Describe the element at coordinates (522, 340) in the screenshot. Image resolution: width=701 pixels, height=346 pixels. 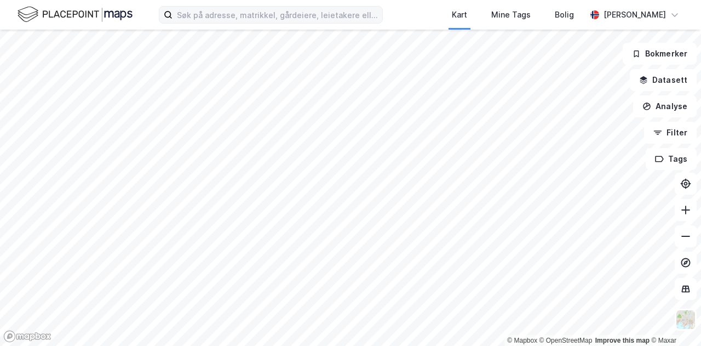
I see `a: Mapbox` at that location.